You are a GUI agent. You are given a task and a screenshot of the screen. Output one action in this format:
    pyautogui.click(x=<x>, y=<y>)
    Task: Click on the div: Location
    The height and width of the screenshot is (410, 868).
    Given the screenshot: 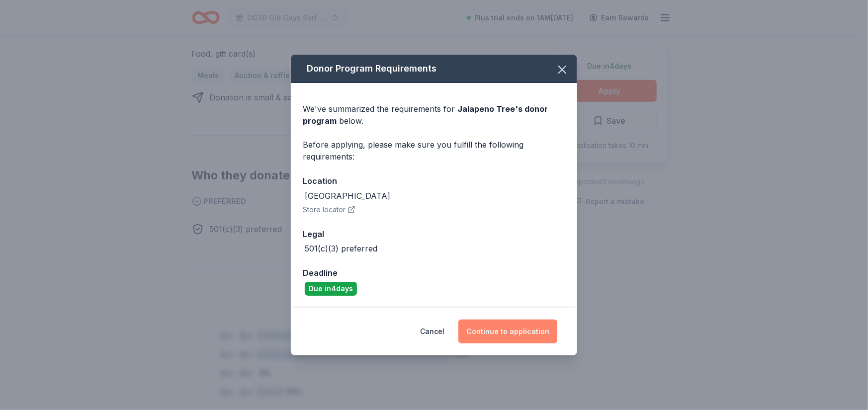 What is the action you would take?
    pyautogui.click(x=434, y=181)
    